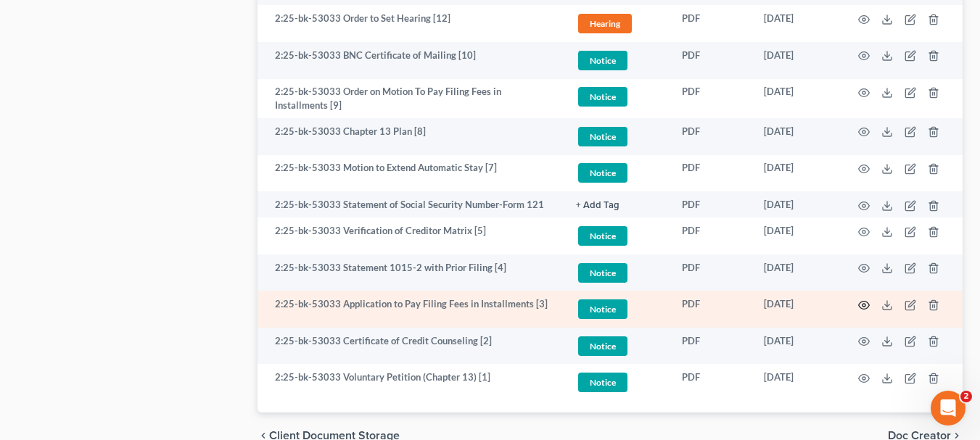 The height and width of the screenshot is (440, 980). What do you see at coordinates (410, 382) in the screenshot?
I see `td: 2:25-bk-53033 Voluntary Petition (Chapter 13) [1]` at bounding box center [410, 382].